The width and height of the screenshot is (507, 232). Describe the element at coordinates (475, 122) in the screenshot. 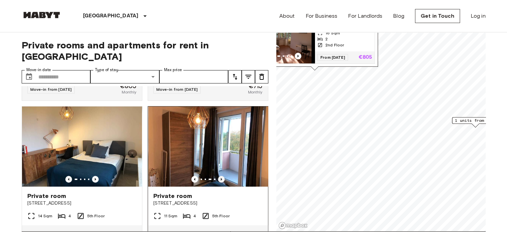

I see `div: Map marker` at that location.